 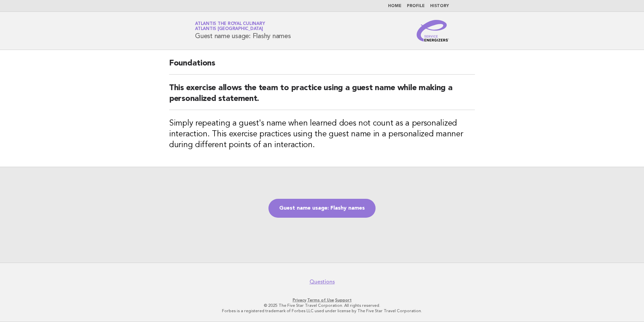 What do you see at coordinates (433, 30) in the screenshot?
I see `img: Service Energizers` at bounding box center [433, 30].